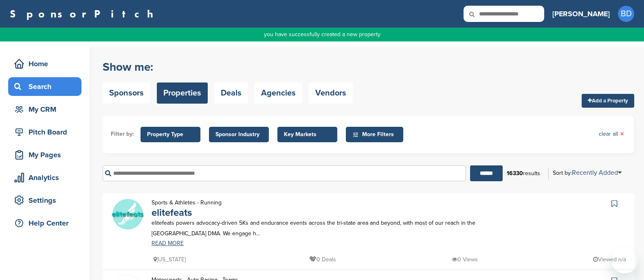  What do you see at coordinates (376, 135) in the screenshot?
I see `span: More Filters` at bounding box center [376, 135].